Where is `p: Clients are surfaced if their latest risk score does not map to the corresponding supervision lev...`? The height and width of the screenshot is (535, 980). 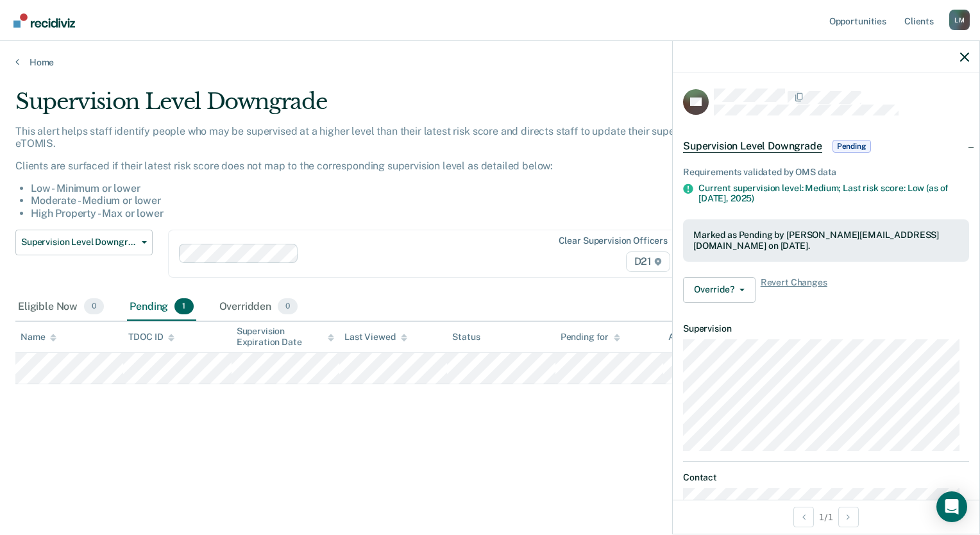 p: Clients are surfaced if their latest risk score does not map to the corresponding supervision lev... is located at coordinates (383, 166).